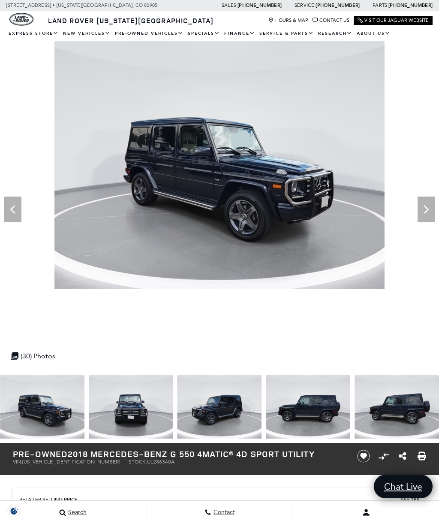 The height and width of the screenshot is (524, 439). Describe the element at coordinates (366, 512) in the screenshot. I see `button: Open user profile menu` at that location.